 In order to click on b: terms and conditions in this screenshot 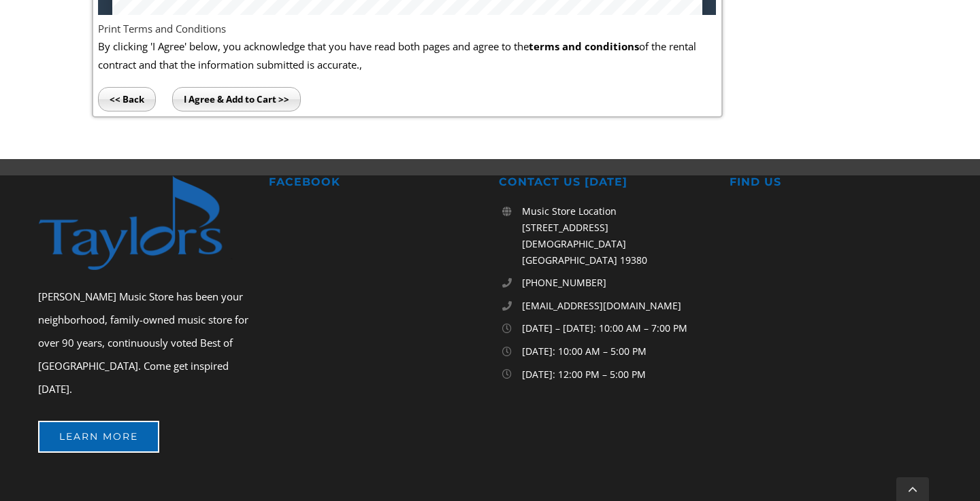, I will do `click(583, 46)`.